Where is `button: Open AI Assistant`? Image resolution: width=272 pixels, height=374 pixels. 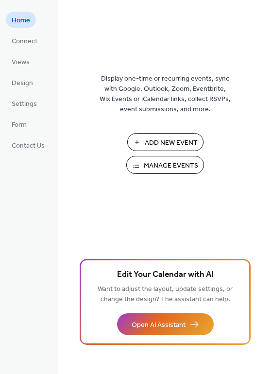 button: Open AI Assistant is located at coordinates (165, 324).